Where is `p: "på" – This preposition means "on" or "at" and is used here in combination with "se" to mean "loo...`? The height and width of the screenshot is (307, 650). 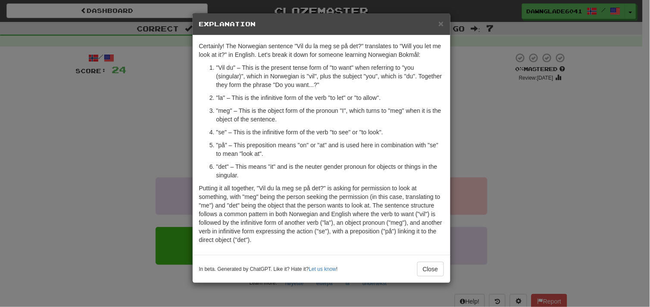 p: "på" – This preposition means "on" or "at" and is used here in combination with "se" to mean "loo... is located at coordinates (330, 150).